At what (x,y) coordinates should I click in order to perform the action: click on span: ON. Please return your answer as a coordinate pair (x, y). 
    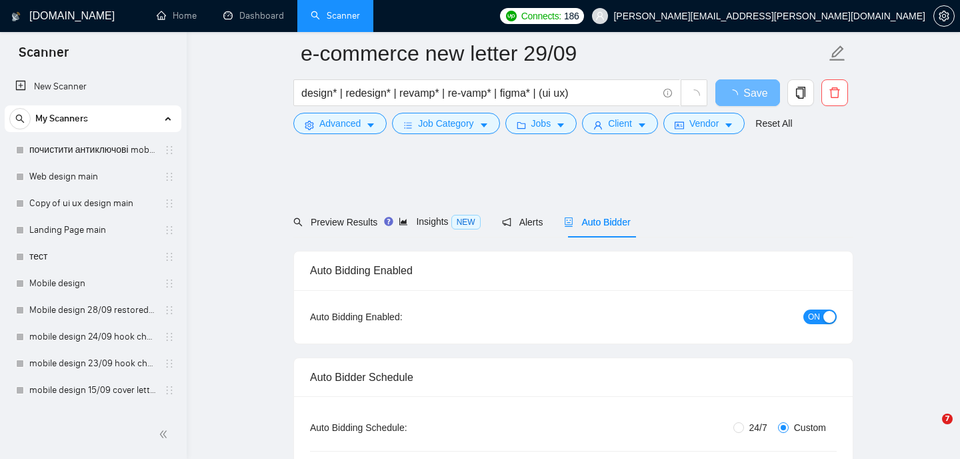
    Looking at the image, I should click on (814, 317).